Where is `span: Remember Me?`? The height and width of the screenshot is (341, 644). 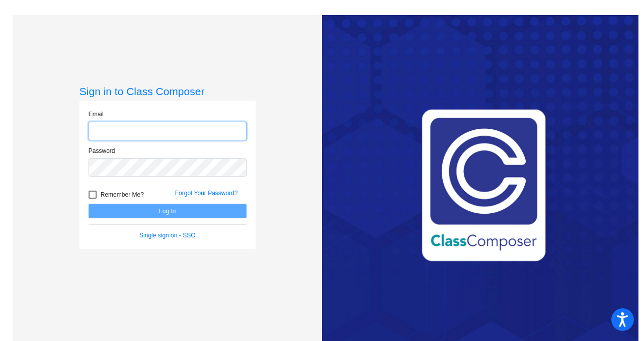
span: Remember Me? is located at coordinates (122, 195).